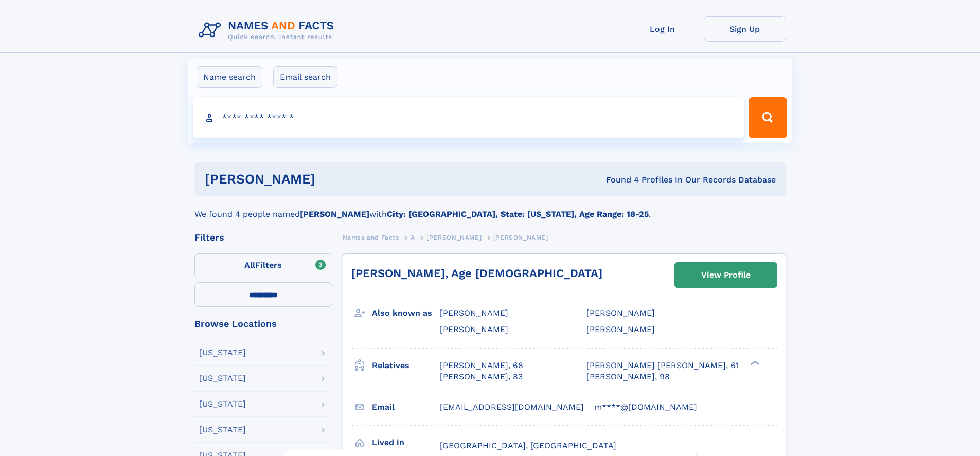 This screenshot has width=980, height=456. What do you see at coordinates (413, 237) in the screenshot?
I see `span: A` at bounding box center [413, 237].